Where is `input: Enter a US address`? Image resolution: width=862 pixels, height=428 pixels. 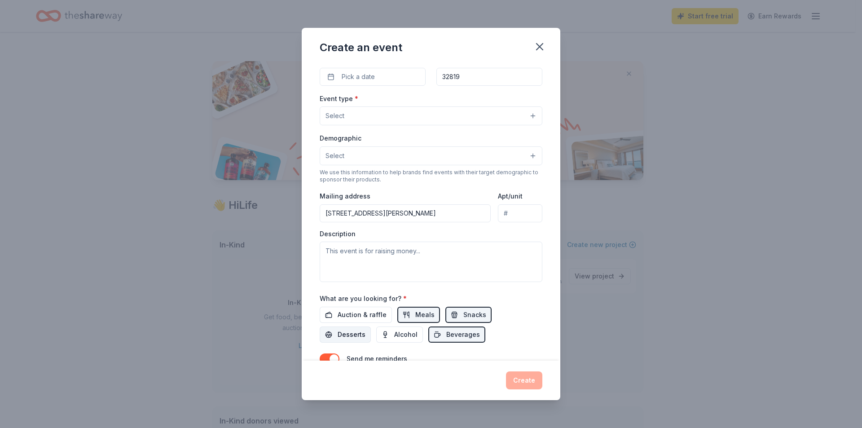 input: Enter a US address is located at coordinates (405, 213).